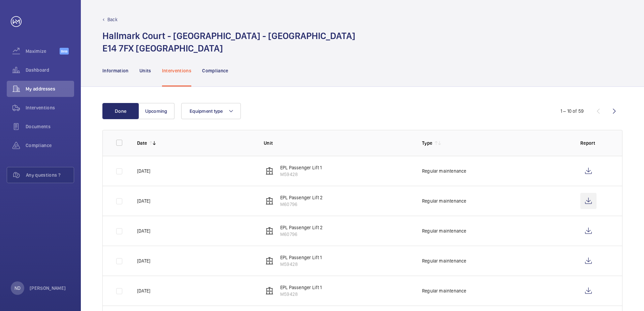  What do you see at coordinates (50, 89) in the screenshot?
I see `span: My addresses` at bounding box center [50, 89].